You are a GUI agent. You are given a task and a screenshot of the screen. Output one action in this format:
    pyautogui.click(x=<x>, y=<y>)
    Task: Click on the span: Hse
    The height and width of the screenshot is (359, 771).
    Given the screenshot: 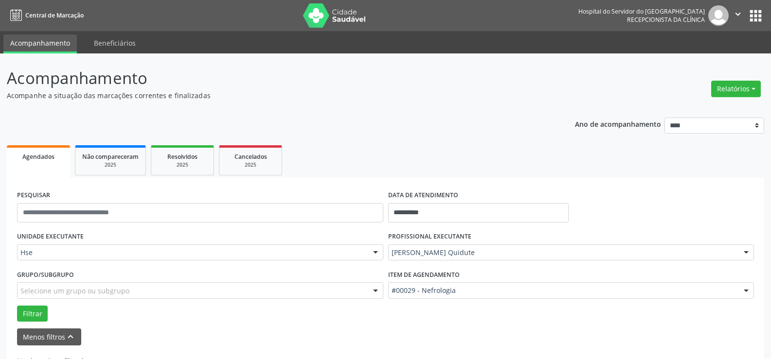 What is the action you would take?
    pyautogui.click(x=192, y=253)
    